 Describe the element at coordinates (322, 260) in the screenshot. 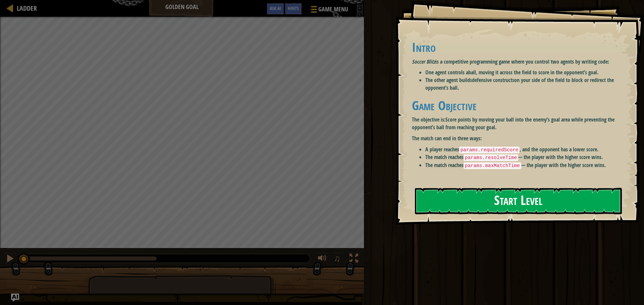

I see `button: Adjust volume` at that location.